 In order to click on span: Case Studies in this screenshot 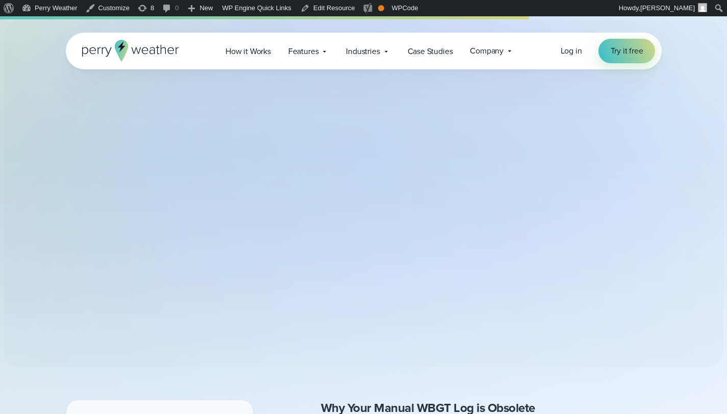, I will do `click(430, 52)`.